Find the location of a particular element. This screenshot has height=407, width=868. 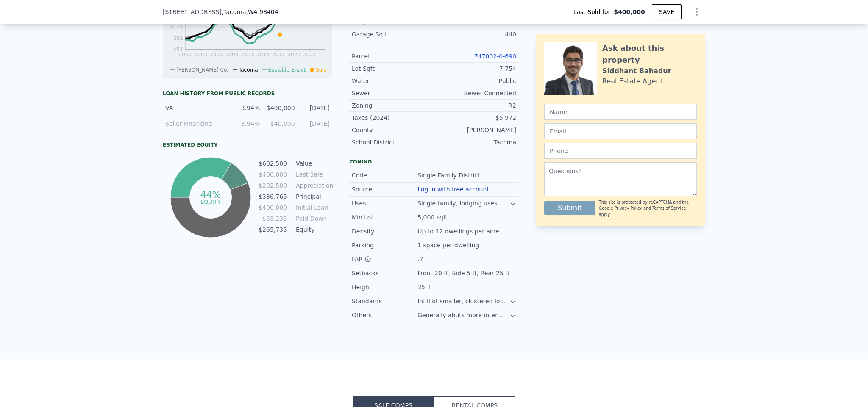

a: Privacy Policy is located at coordinates (628, 208).